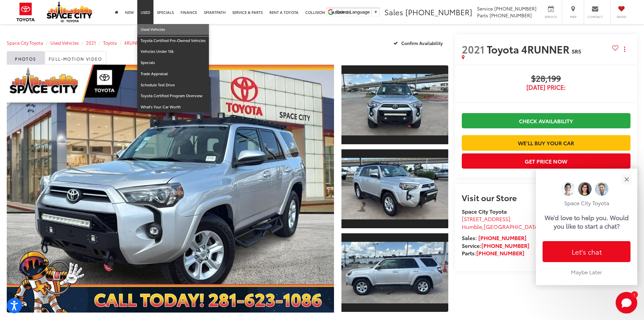 This screenshot has width=644, height=320. I want to click on a: Expand Photo 0, so click(171, 188).